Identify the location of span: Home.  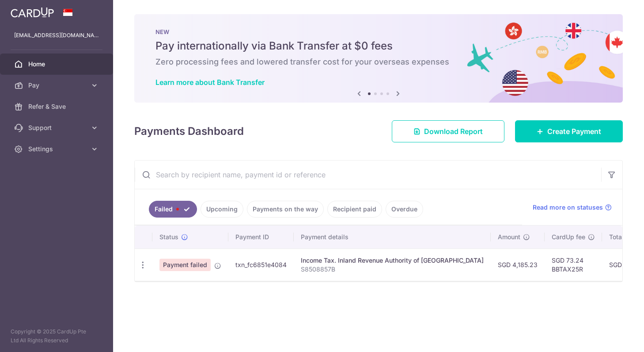
(58, 64).